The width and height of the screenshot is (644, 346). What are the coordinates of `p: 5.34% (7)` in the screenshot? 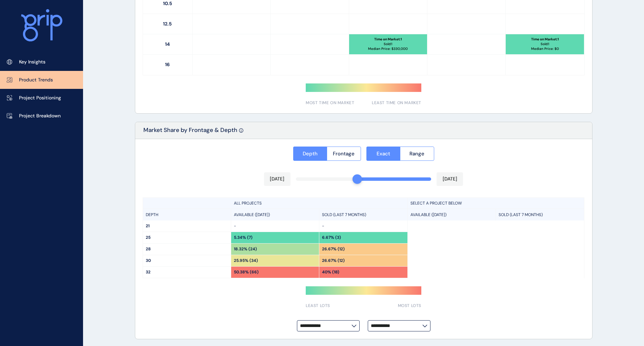 It's located at (243, 238).